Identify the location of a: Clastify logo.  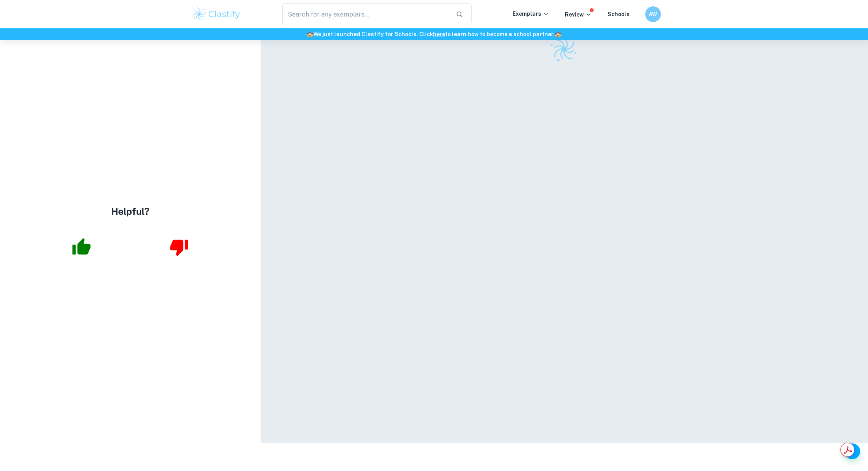
(217, 14).